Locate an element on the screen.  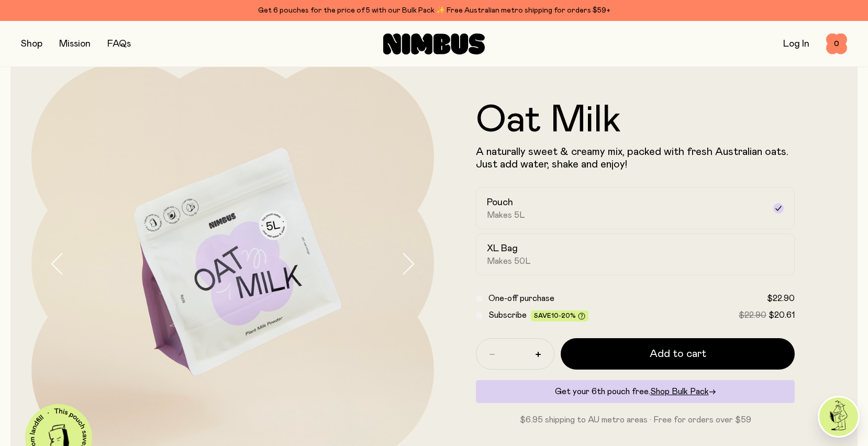
span: One-off purchase is located at coordinates (521, 298).